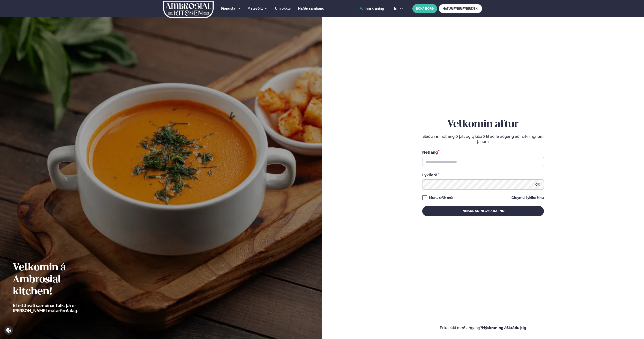  What do you see at coordinates (483, 328) in the screenshot?
I see `p: Ertu ekki með aðgang?` at bounding box center [483, 328].